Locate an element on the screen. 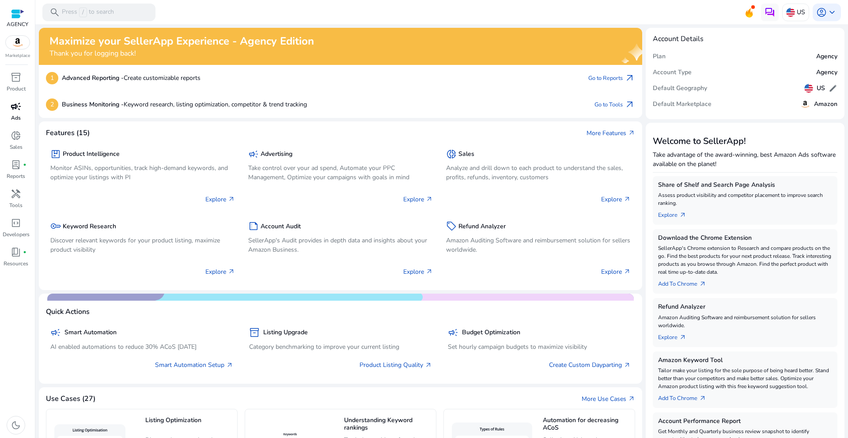  span: sell is located at coordinates (452, 226).